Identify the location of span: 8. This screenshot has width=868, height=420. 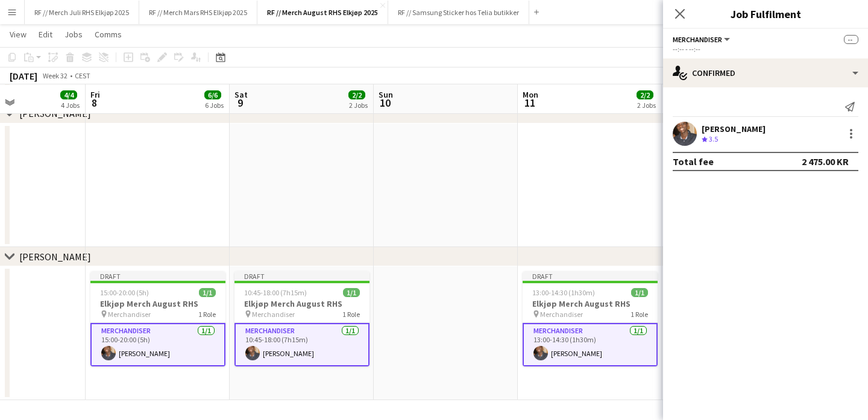
(94, 103).